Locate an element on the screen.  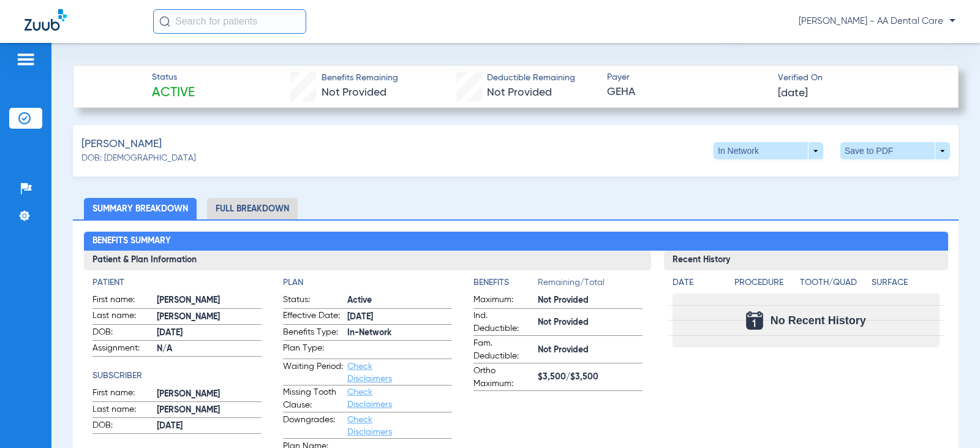
app-breakdown-title: Date is located at coordinates (698, 285).